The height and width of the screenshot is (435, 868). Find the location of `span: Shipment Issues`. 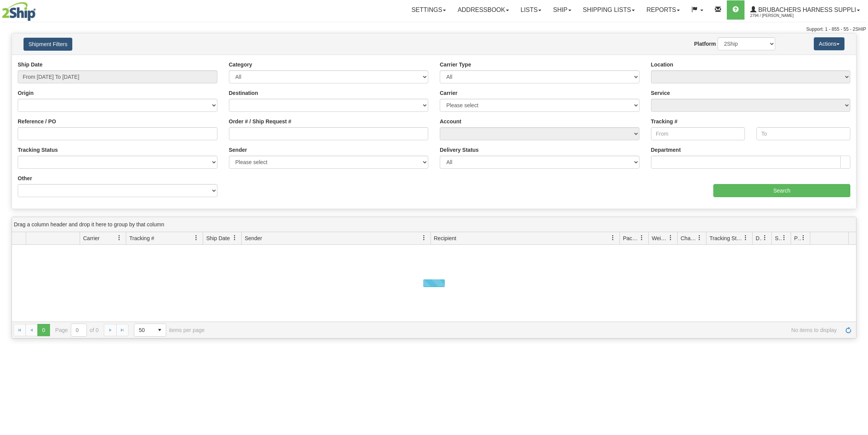

span: Shipment Issues is located at coordinates (778, 238).